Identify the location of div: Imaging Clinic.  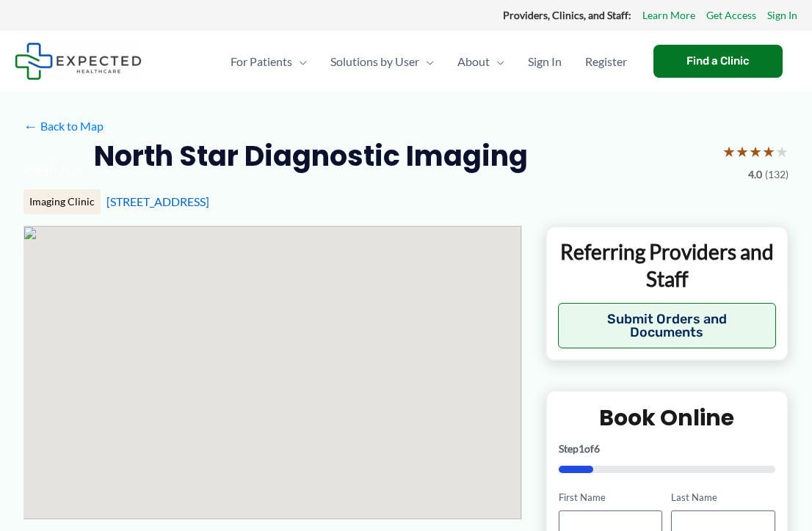
(62, 201).